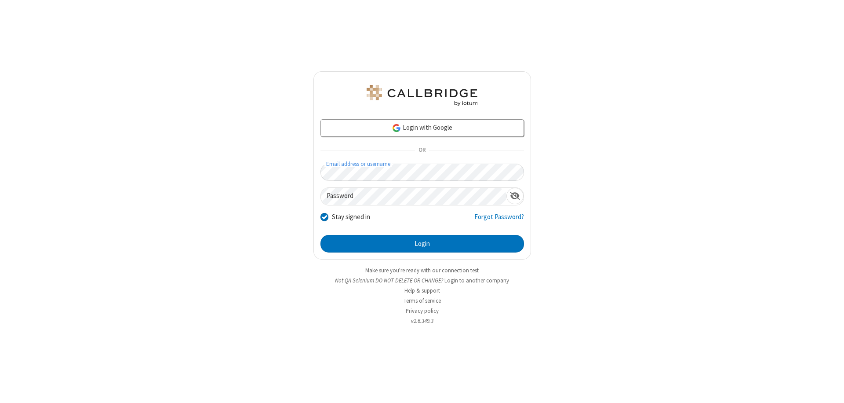 The width and height of the screenshot is (844, 403). What do you see at coordinates (422, 95) in the screenshot?
I see `img: QA Selenium DO NOT DELETE OR CHANGE` at bounding box center [422, 95].